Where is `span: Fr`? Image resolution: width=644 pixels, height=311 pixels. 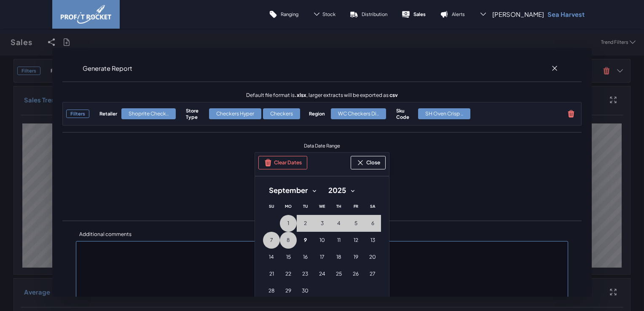 span: Fr is located at coordinates (356, 206).